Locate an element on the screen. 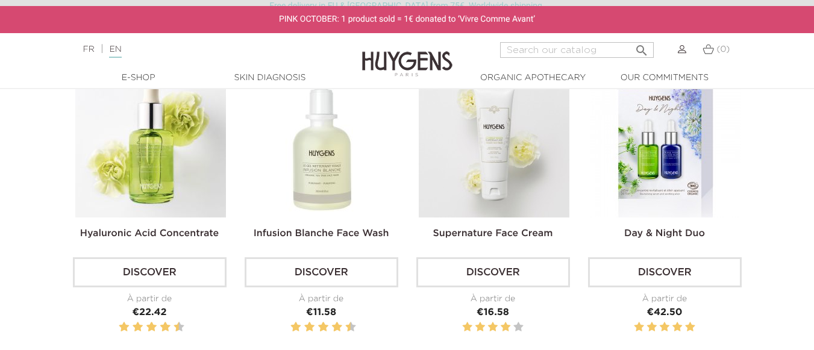  span: €16.58 is located at coordinates (493, 313).